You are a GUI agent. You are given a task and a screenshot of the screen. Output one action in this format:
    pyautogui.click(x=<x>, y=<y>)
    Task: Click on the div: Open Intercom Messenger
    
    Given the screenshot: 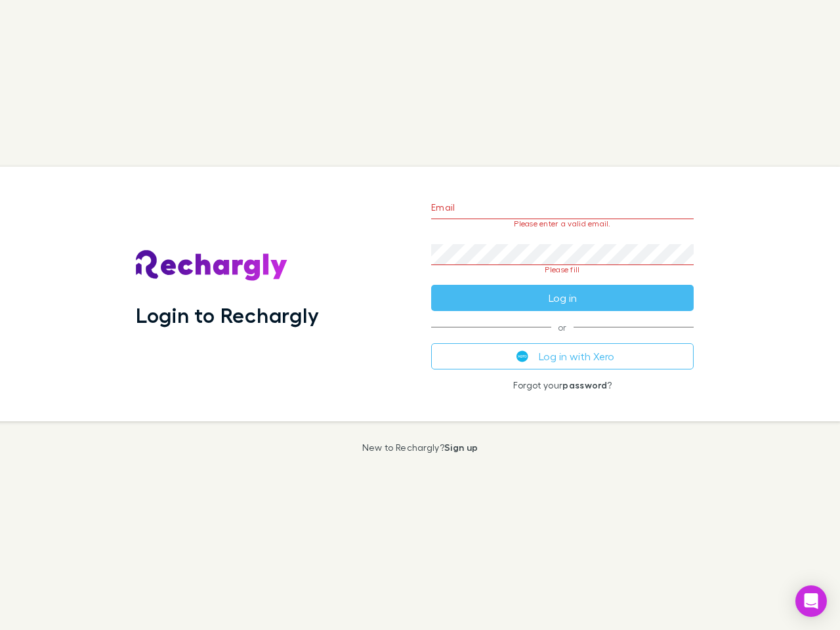 What is the action you would take?
    pyautogui.click(x=811, y=601)
    